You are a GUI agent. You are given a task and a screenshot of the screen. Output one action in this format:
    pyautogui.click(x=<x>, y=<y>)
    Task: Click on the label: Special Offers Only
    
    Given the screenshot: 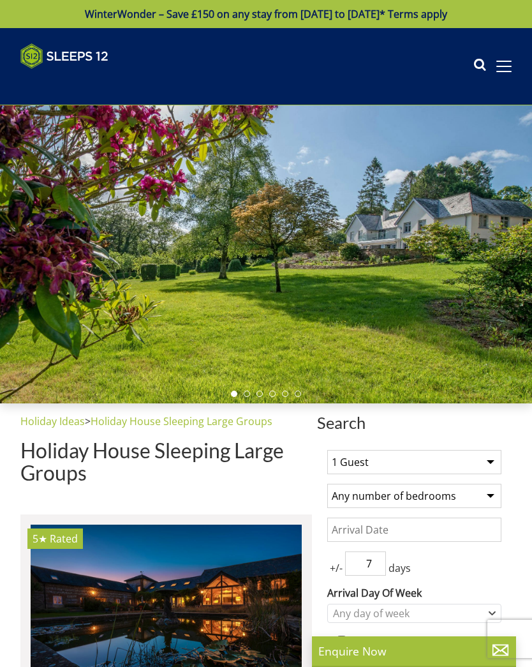 What is the action you would take?
    pyautogui.click(x=391, y=640)
    